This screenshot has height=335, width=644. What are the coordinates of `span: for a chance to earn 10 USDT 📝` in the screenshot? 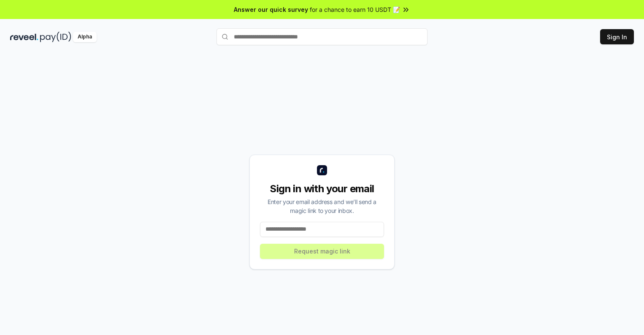 It's located at (355, 9).